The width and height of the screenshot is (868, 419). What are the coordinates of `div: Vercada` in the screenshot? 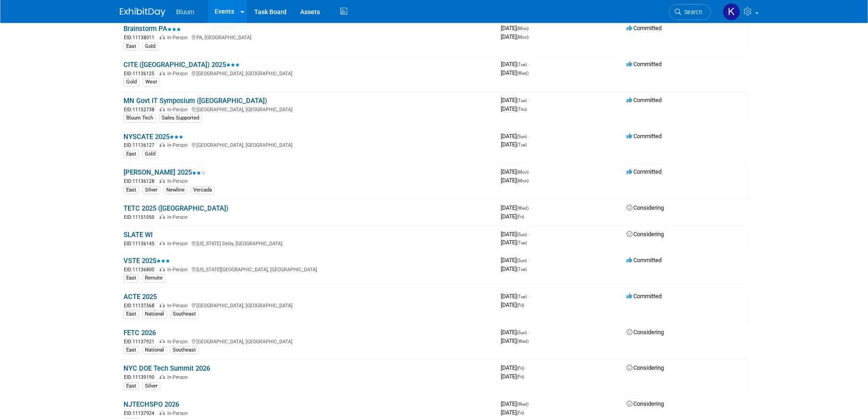 It's located at (202, 190).